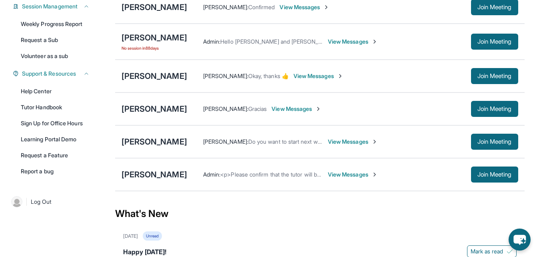  I want to click on a: Tutor Handbook, so click(55, 107).